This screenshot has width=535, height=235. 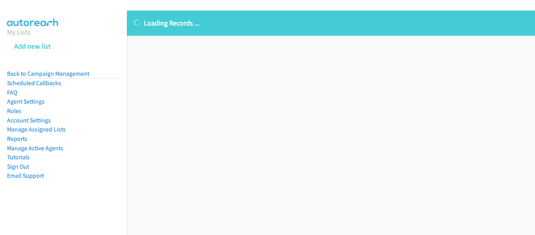 I want to click on a: Email Support, so click(x=25, y=175).